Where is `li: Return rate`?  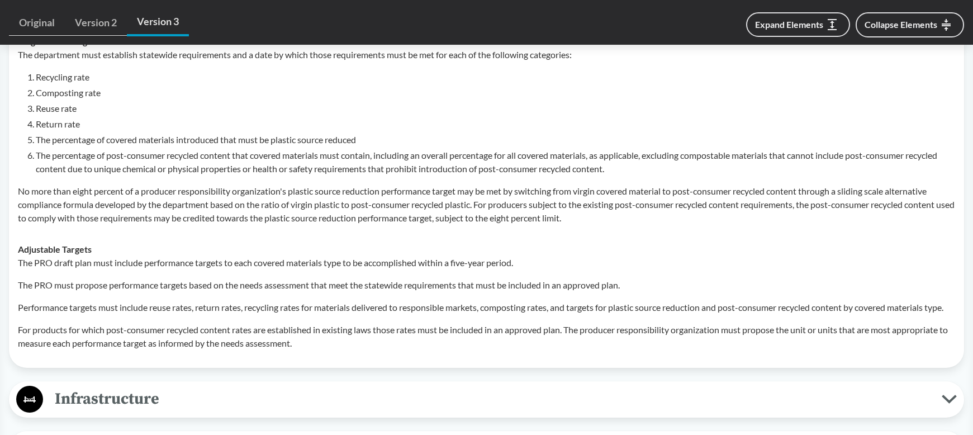
li: Return rate is located at coordinates (495, 124).